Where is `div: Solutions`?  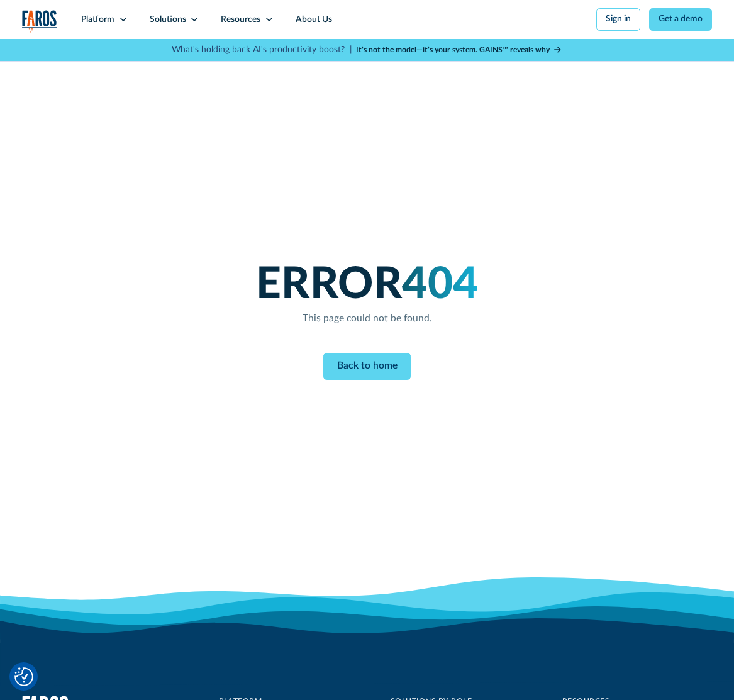 div: Solutions is located at coordinates (168, 19).